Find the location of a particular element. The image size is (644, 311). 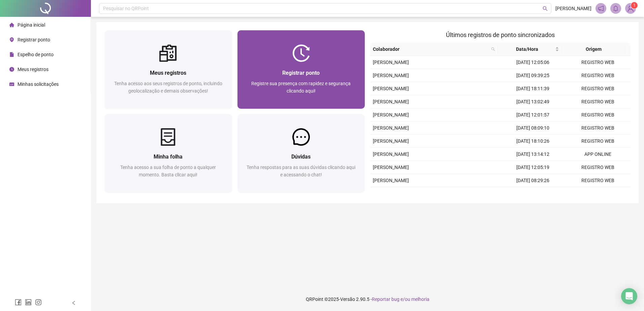

a: Registrar pontoRegistre sua presença com rapidez e segurança clicando aqui! is located at coordinates (301, 69).